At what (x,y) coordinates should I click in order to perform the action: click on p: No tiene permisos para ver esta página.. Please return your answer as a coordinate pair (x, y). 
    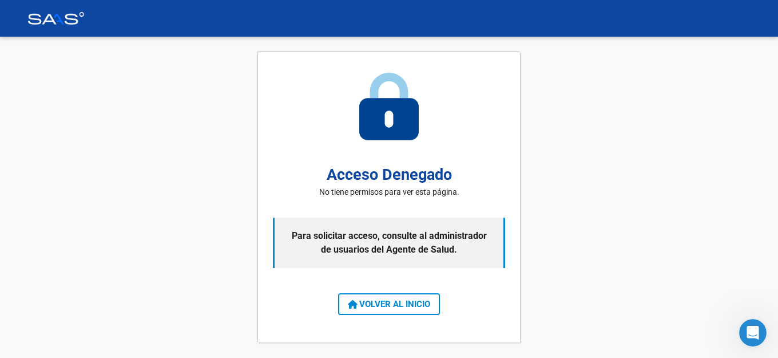
    Looking at the image, I should click on (389, 192).